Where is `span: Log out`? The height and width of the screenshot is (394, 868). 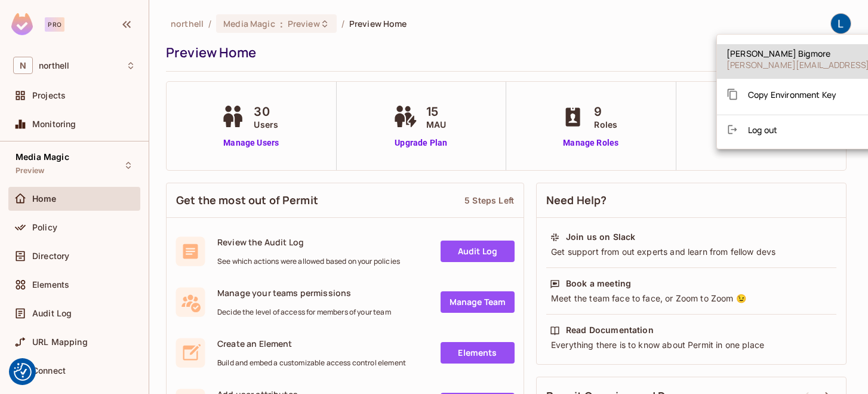 span: Log out is located at coordinates (762, 130).